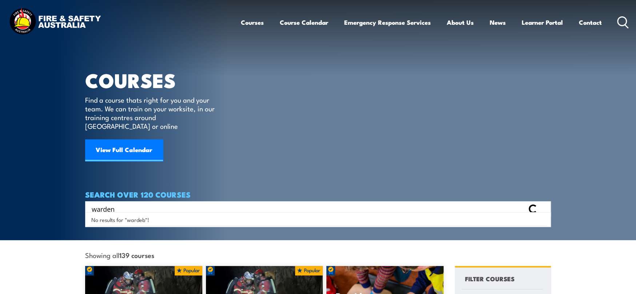 Image resolution: width=636 pixels, height=294 pixels. What do you see at coordinates (308, 209) in the screenshot?
I see `input: Search input` at bounding box center [308, 209].